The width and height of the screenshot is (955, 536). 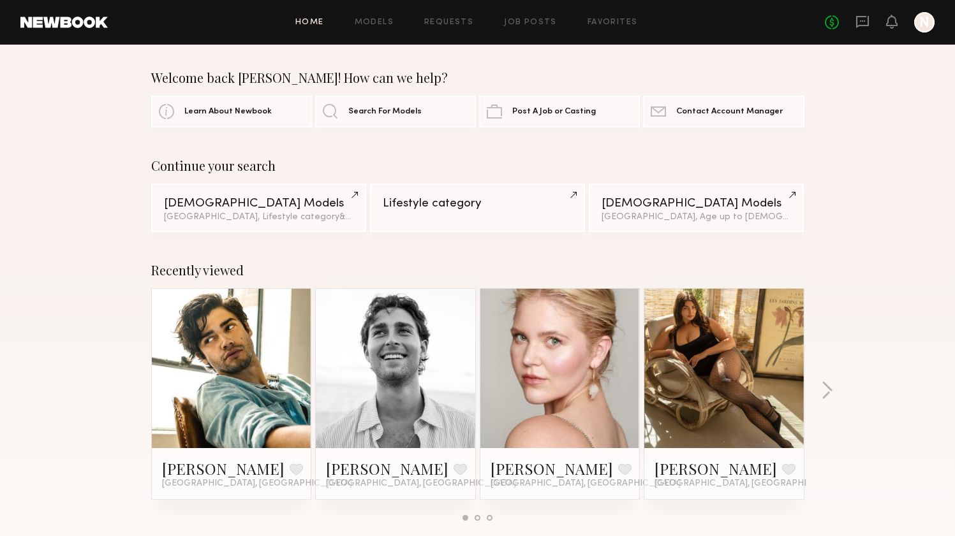 What do you see at coordinates (559, 112) in the screenshot?
I see `a: Post A Job or Casting` at bounding box center [559, 112].